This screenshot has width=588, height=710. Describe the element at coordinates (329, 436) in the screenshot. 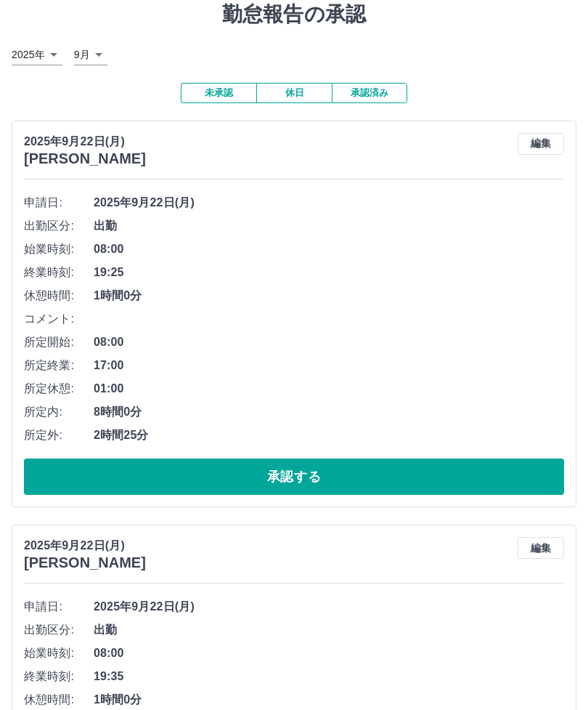

I see `span: 2時間25分` at that location.